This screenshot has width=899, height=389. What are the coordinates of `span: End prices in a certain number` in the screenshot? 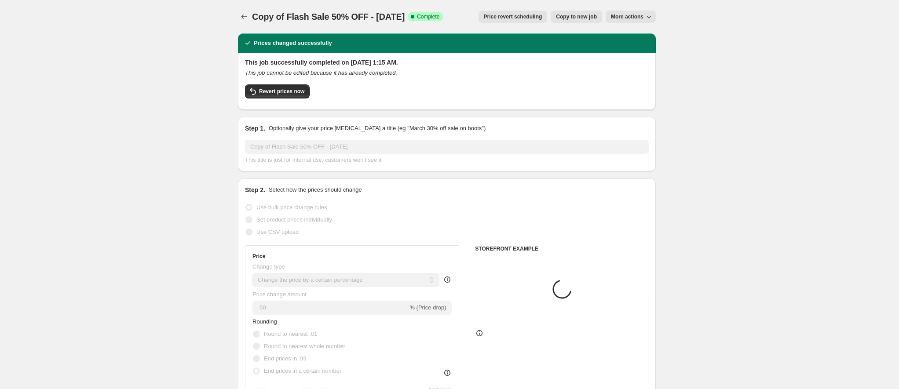 It's located at (302, 371).